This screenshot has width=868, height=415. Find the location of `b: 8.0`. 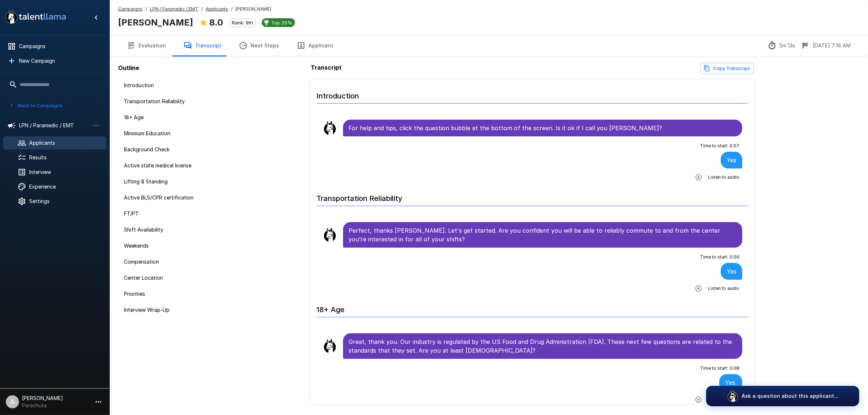

b: 8.0 is located at coordinates (216, 22).